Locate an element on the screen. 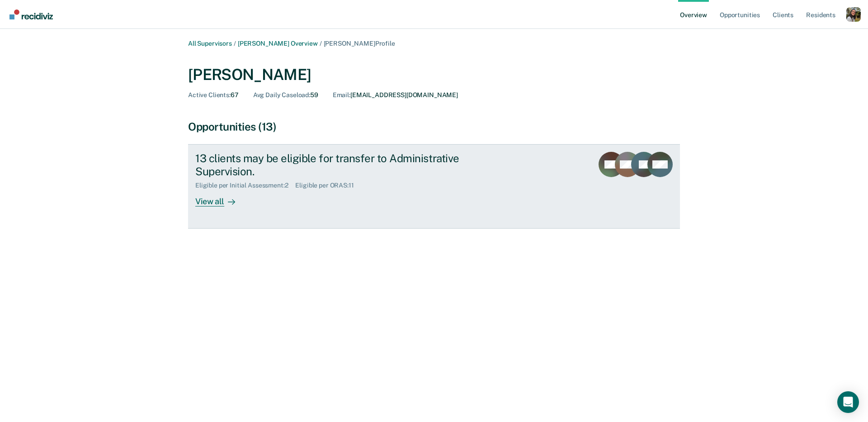 This screenshot has height=422, width=868. div: View all is located at coordinates (221, 198).